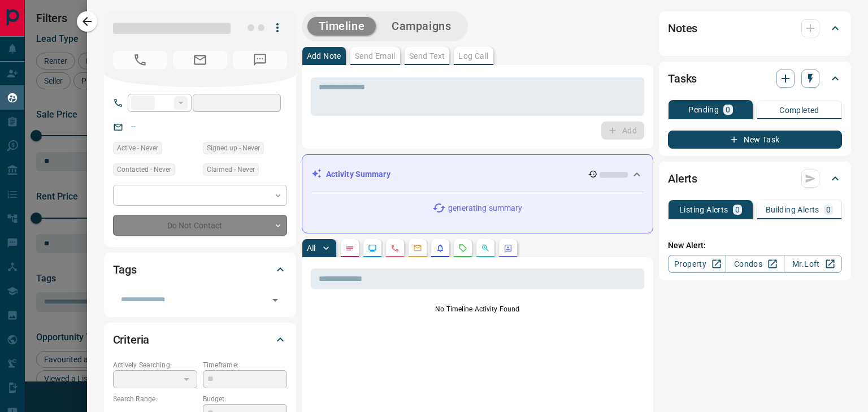  I want to click on p: Activity Summary, so click(358, 174).